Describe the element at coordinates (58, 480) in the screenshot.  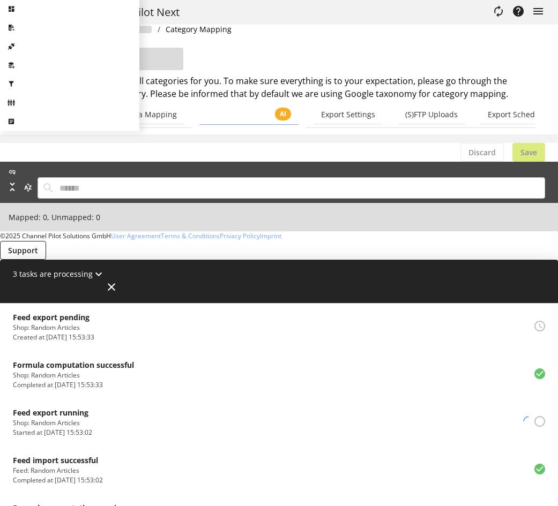
I see `p: Completed at Aug 19, 2025, 15:53:02` at that location.